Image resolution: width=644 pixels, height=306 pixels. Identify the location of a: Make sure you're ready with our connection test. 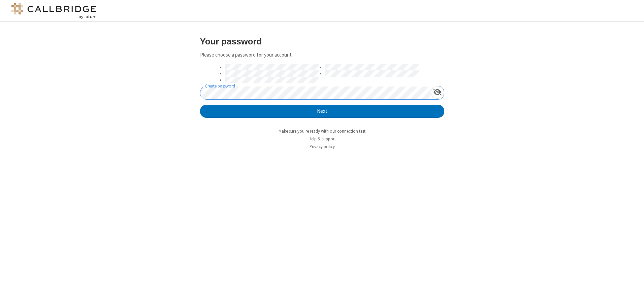
(322, 131).